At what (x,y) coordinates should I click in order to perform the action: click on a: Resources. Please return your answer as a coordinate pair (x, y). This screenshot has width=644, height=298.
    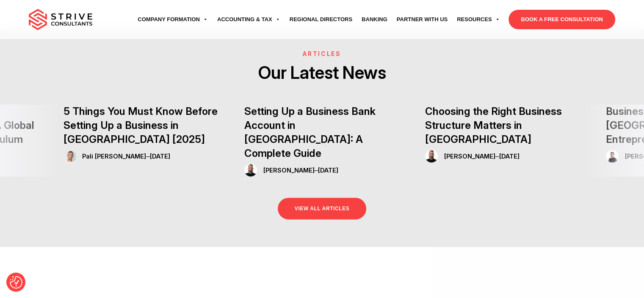
    Looking at the image, I should click on (478, 20).